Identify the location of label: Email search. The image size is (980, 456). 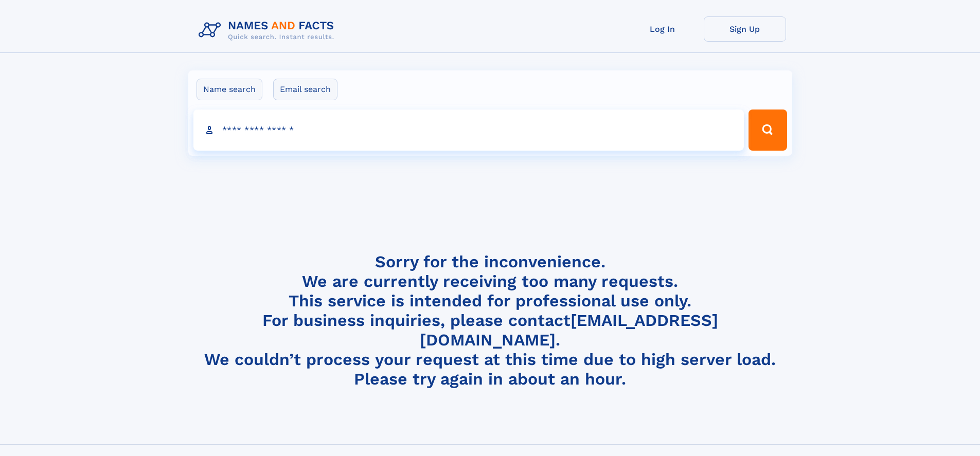
(305, 90).